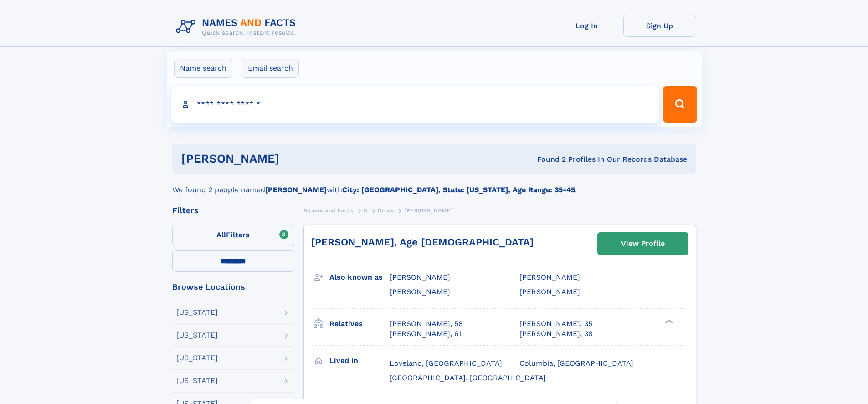 The height and width of the screenshot is (404, 868). I want to click on input: search input, so click(415, 105).